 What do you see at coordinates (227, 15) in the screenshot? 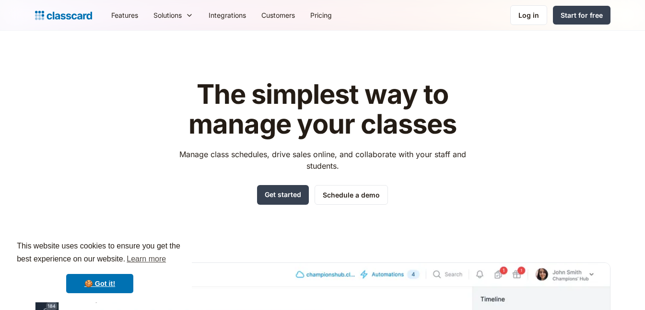
I see `a: Integrations` at bounding box center [227, 15].